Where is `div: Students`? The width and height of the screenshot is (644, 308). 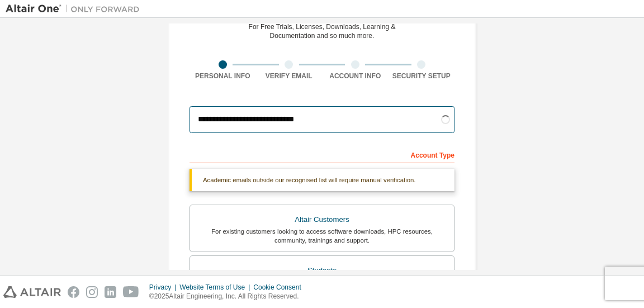 div: Students is located at coordinates (322, 271).